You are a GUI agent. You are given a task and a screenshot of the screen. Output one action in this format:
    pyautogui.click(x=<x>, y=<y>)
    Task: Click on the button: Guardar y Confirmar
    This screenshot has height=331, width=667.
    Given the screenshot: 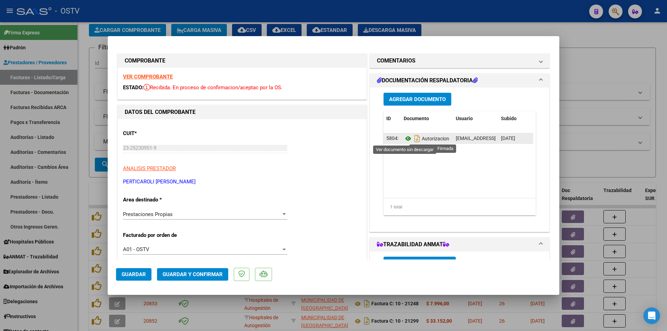 What is the action you would take?
    pyautogui.click(x=193, y=275)
    